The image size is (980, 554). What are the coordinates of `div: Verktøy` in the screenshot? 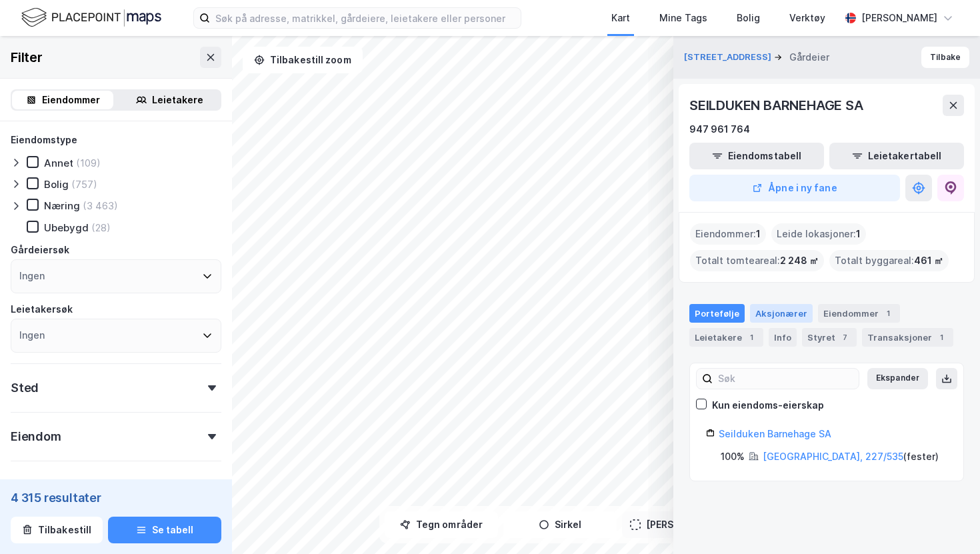 It's located at (807, 18).